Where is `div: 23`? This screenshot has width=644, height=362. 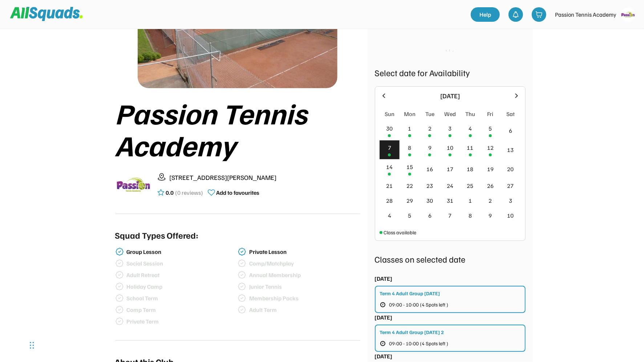 div: 23 is located at coordinates (429, 186).